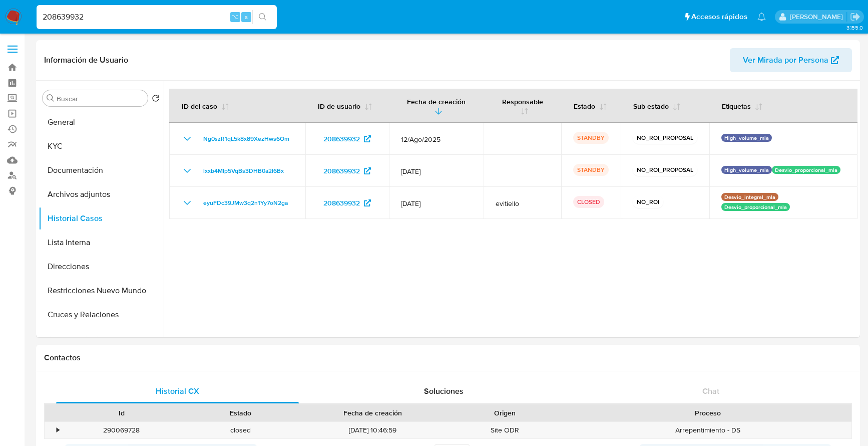 The height and width of the screenshot is (446, 868). I want to click on span: Historial CX, so click(177, 391).